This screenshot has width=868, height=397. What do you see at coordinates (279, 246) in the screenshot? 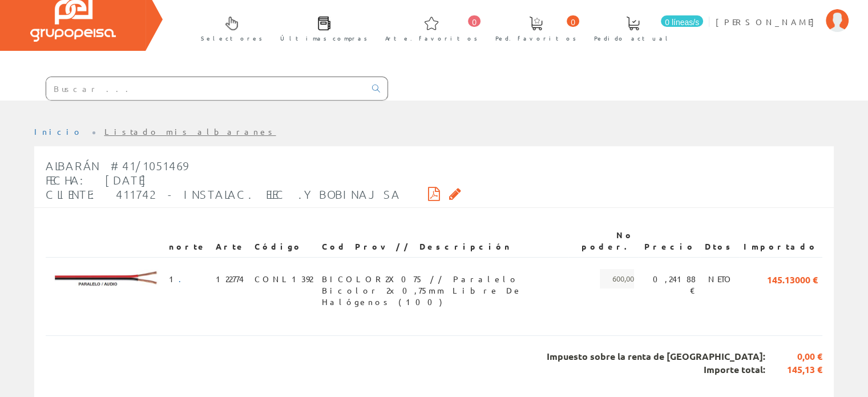
I see `font: Código` at bounding box center [279, 246].